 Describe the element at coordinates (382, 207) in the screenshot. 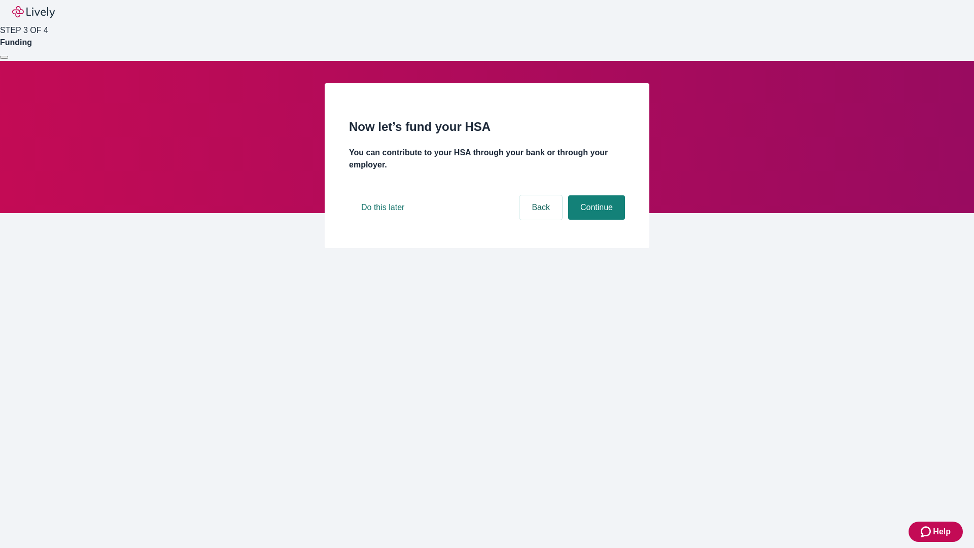

I see `button: Do this later` at that location.